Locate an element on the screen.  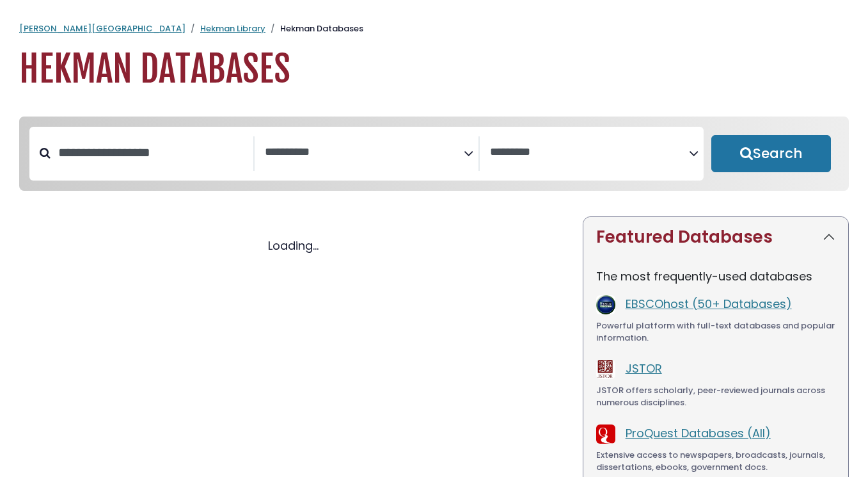
div: Powerful platform with full-text databases and popular information. is located at coordinates (716, 332).